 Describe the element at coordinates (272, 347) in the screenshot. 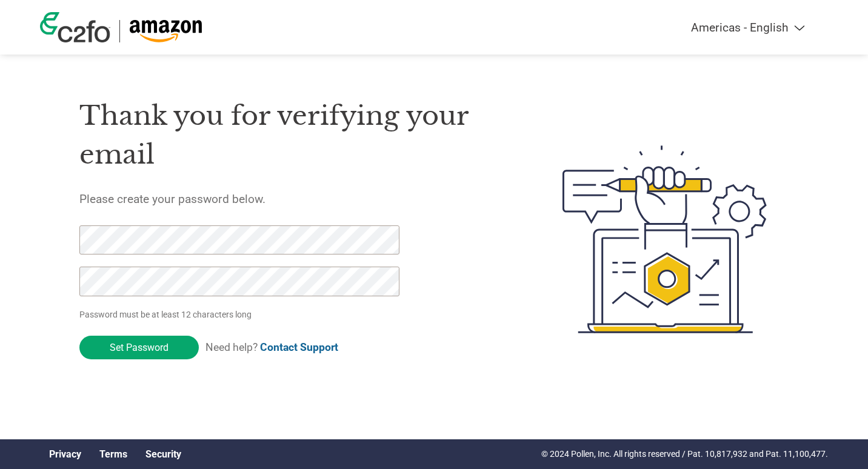

I see `span: Need help?` at that location.